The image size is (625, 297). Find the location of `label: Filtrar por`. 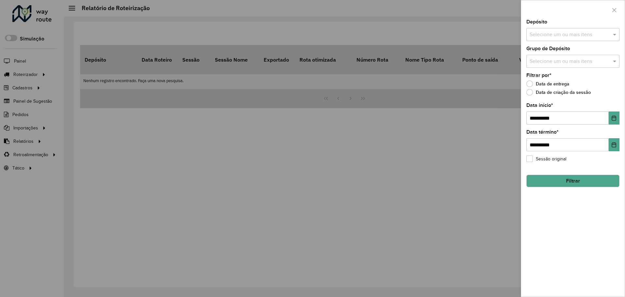

label: Filtrar por is located at coordinates (539, 75).